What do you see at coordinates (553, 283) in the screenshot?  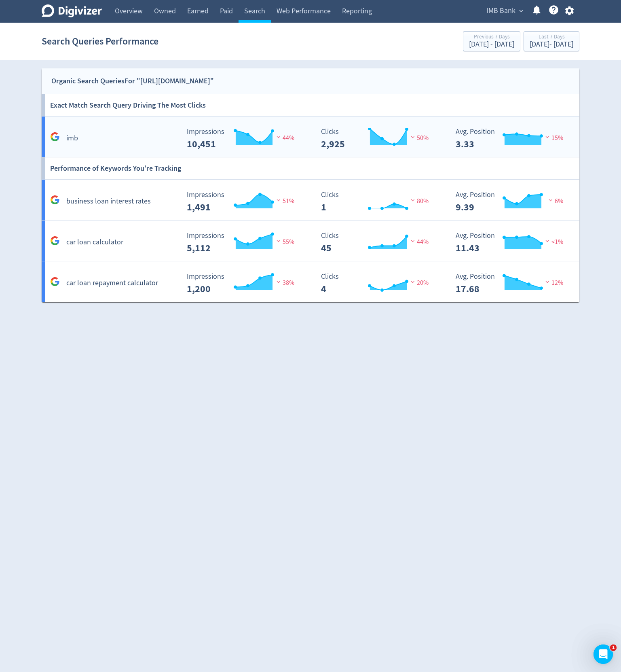 I see `span: 12%` at bounding box center [553, 283].